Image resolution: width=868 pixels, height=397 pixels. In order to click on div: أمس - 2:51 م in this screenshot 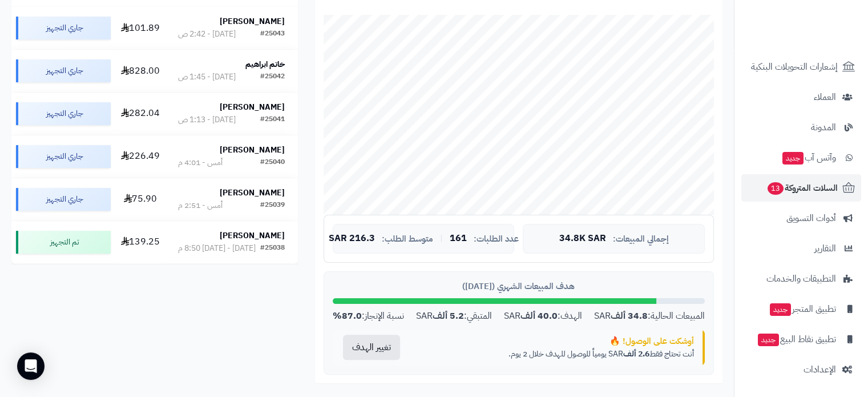, I will do `click(200, 206)`.